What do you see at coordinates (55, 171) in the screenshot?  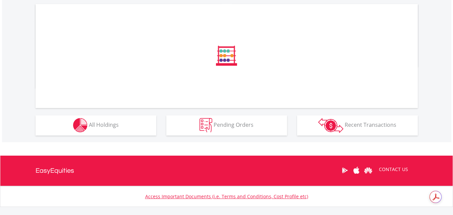 I see `div: EasyEquities` at bounding box center [55, 171].